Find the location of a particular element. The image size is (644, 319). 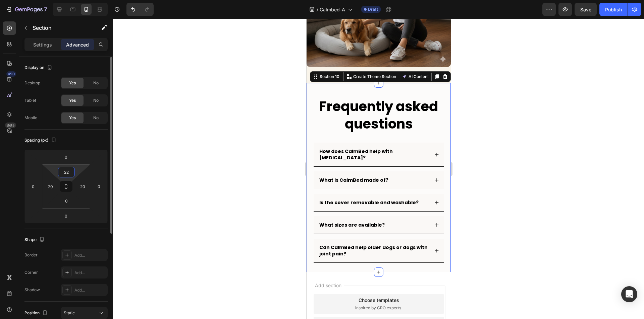

button: Publish is located at coordinates (613, 9).